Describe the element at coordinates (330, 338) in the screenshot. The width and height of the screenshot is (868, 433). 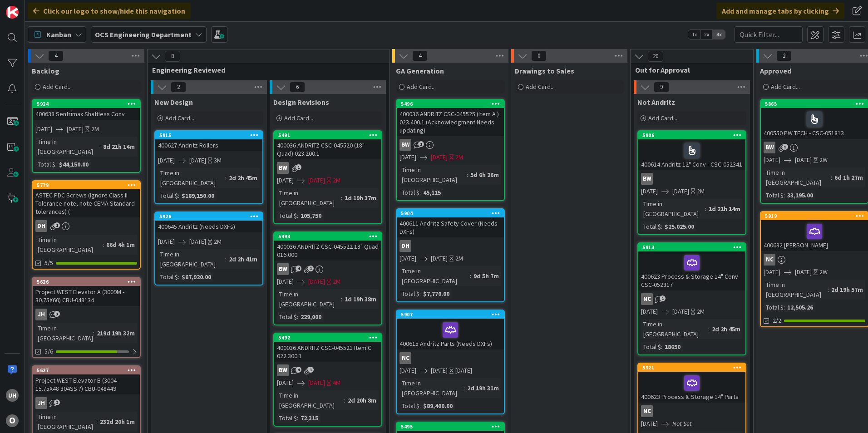
I see `div: 5492` at that location.